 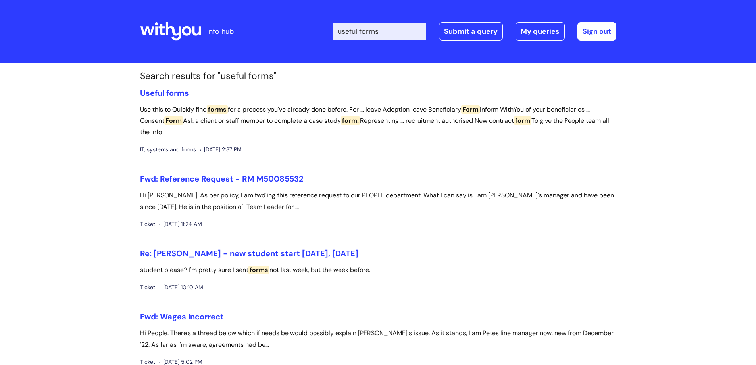 I want to click on h1: Search results for "useful forms", so click(x=378, y=76).